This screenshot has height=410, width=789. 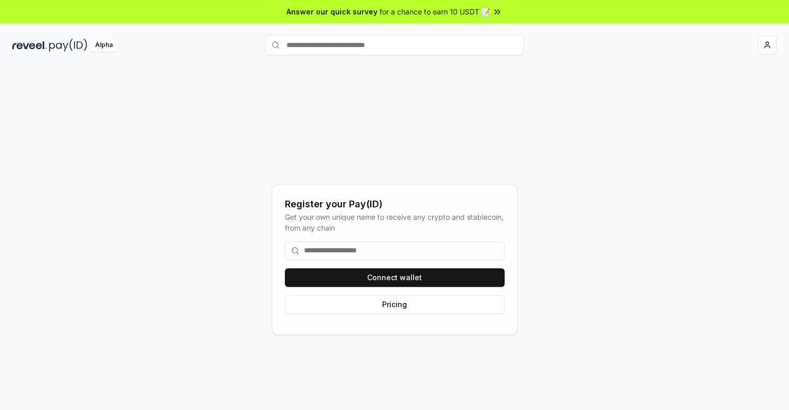 What do you see at coordinates (29, 45) in the screenshot?
I see `img: reveel_dark` at bounding box center [29, 45].